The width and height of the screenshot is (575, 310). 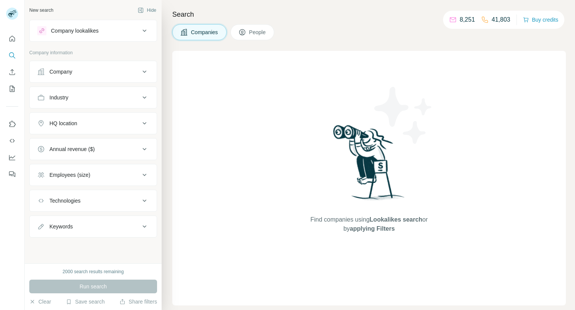 I want to click on button: HQ location, so click(x=93, y=123).